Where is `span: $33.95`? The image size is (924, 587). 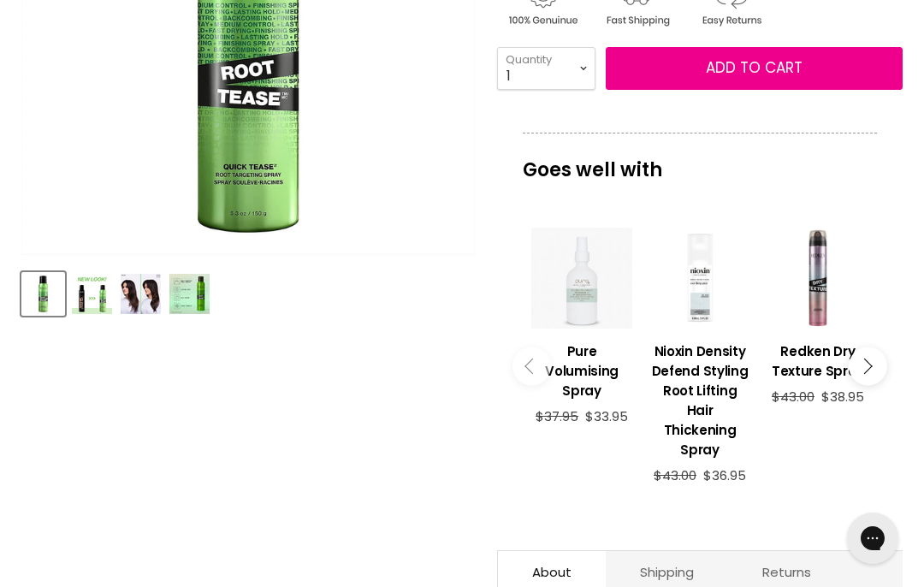
span: $33.95 is located at coordinates (607, 416).